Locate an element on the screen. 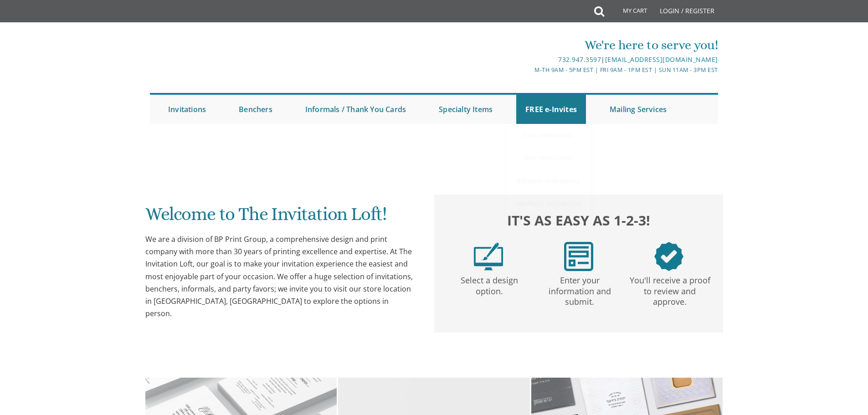  a: Invitations is located at coordinates (187, 109).